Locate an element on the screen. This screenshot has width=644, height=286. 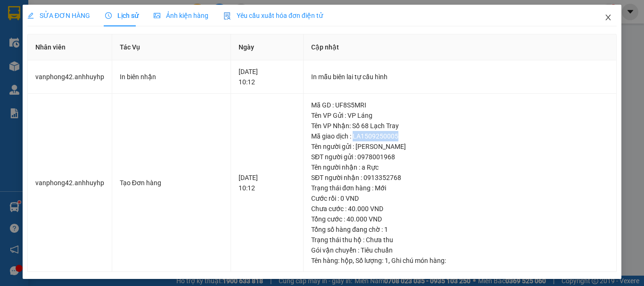
span: edit is located at coordinates (30, 16).